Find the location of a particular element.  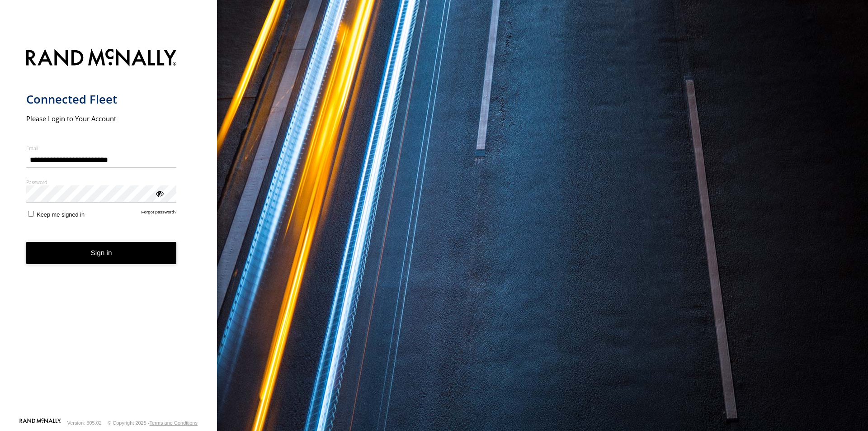

label: Email is located at coordinates (102, 148).